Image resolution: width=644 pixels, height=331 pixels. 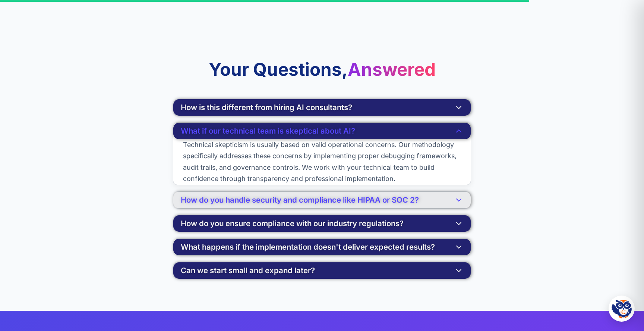 I want to click on p: Technical skepticism is usually based on valid operational concerns. Our methodology specifically..., so click(x=322, y=161).